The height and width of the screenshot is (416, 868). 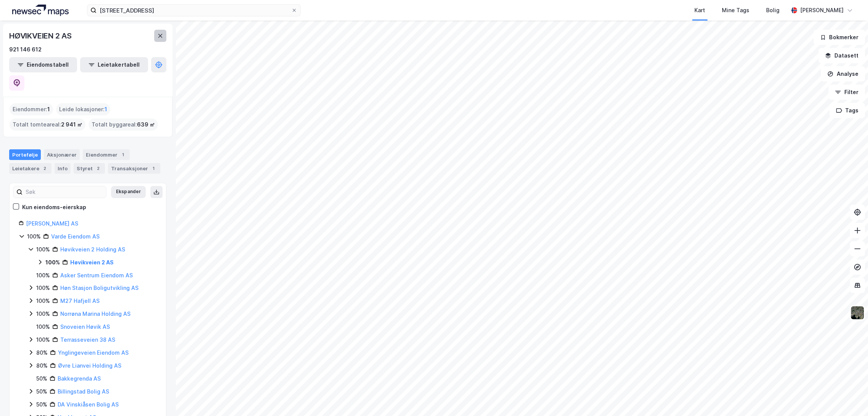 I want to click on div: Leide lokasjoner :, so click(x=83, y=110).